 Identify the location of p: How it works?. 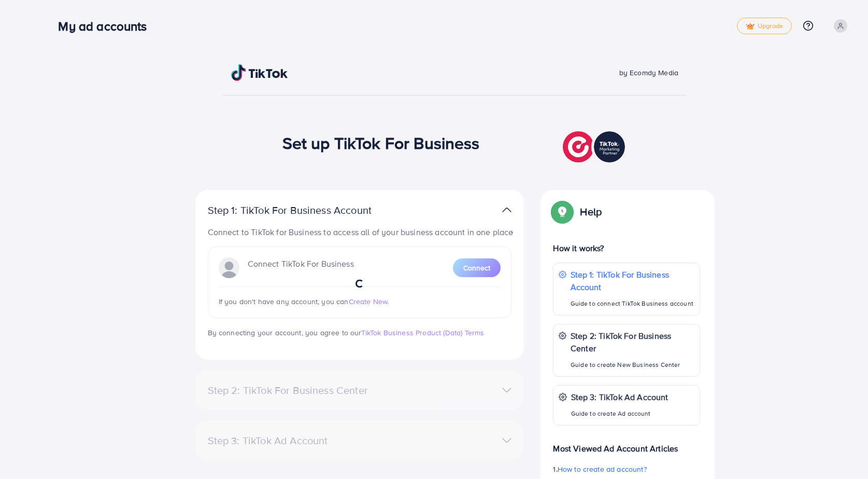
(626, 248).